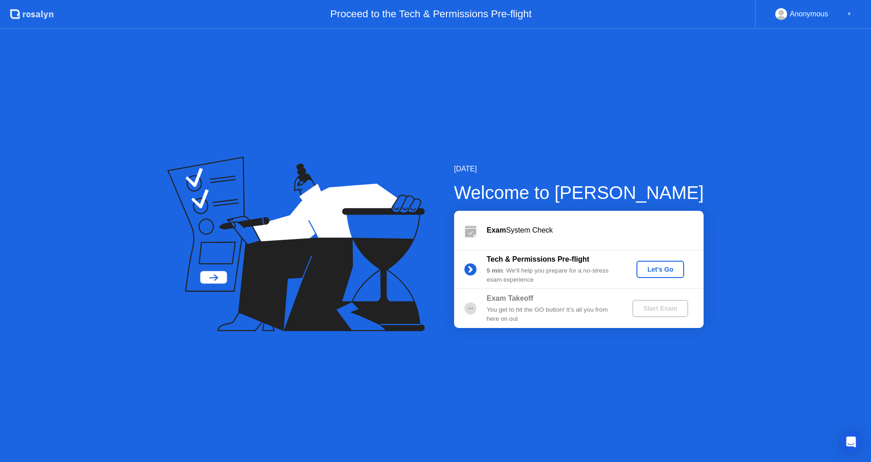 This screenshot has width=871, height=462. What do you see at coordinates (660, 269) in the screenshot?
I see `div: Let's Go` at bounding box center [660, 269].